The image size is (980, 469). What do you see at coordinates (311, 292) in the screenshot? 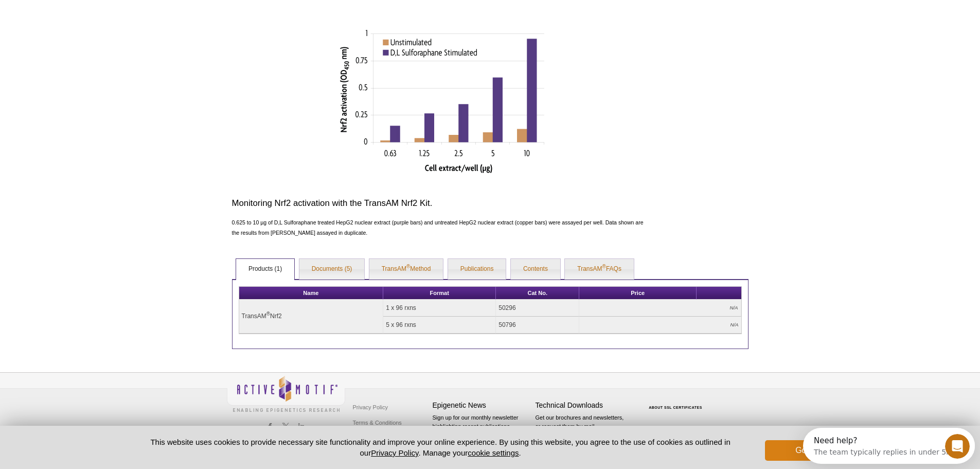
I see `th: Name` at bounding box center [311, 292].